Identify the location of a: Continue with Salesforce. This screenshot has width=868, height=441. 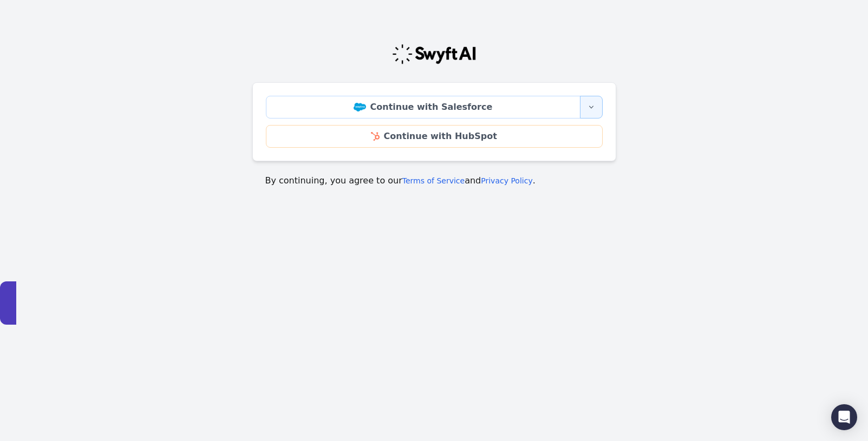
(423, 107).